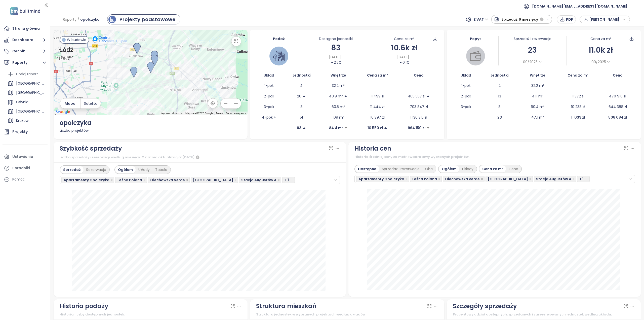  What do you see at coordinates (90, 103) in the screenshot?
I see `span: Satelita` at bounding box center [90, 103].